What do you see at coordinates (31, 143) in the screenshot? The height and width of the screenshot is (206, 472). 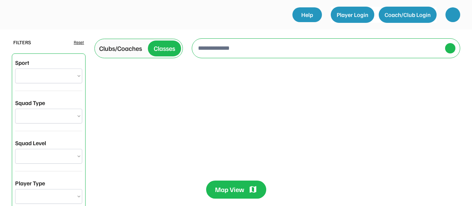 I see `div: Squad Level` at bounding box center [31, 143].